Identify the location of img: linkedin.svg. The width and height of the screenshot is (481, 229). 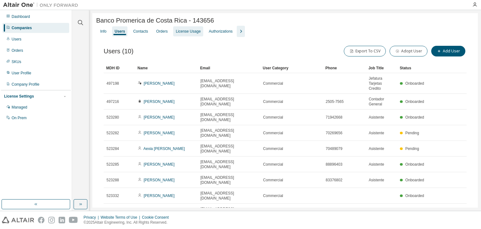
(62, 220).